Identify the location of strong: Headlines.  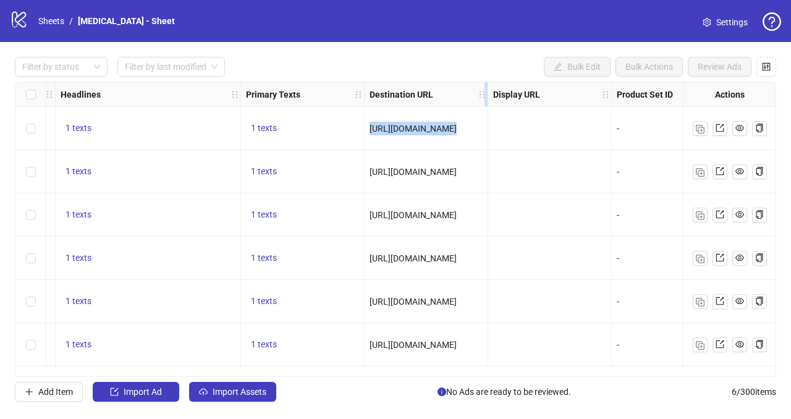
(80, 95).